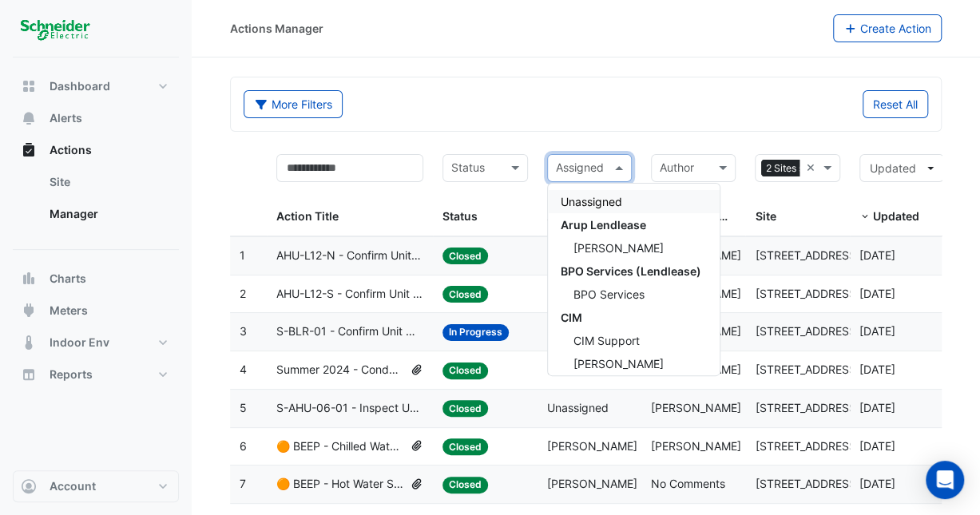  Describe the element at coordinates (603, 225) in the screenshot. I see `span: Arup Lendlease` at that location.